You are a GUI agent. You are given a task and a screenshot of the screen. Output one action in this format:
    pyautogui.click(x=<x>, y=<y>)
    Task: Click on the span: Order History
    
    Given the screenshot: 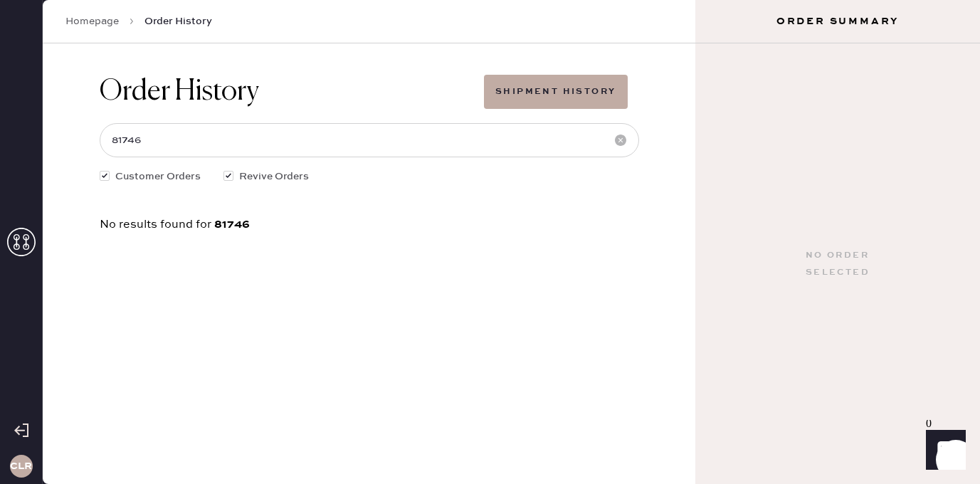 What is the action you would take?
    pyautogui.click(x=178, y=21)
    